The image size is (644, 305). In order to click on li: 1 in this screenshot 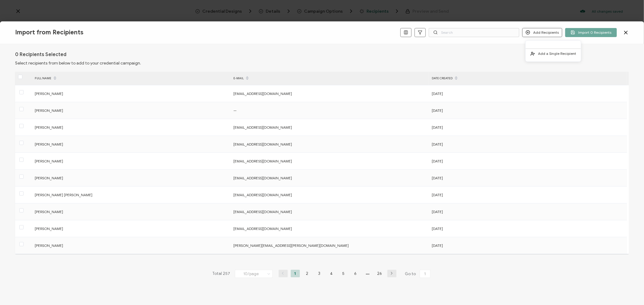, I will do `click(295, 274)`.